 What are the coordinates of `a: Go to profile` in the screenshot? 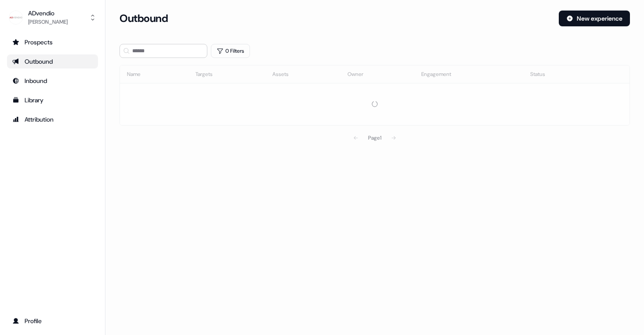 It's located at (52, 321).